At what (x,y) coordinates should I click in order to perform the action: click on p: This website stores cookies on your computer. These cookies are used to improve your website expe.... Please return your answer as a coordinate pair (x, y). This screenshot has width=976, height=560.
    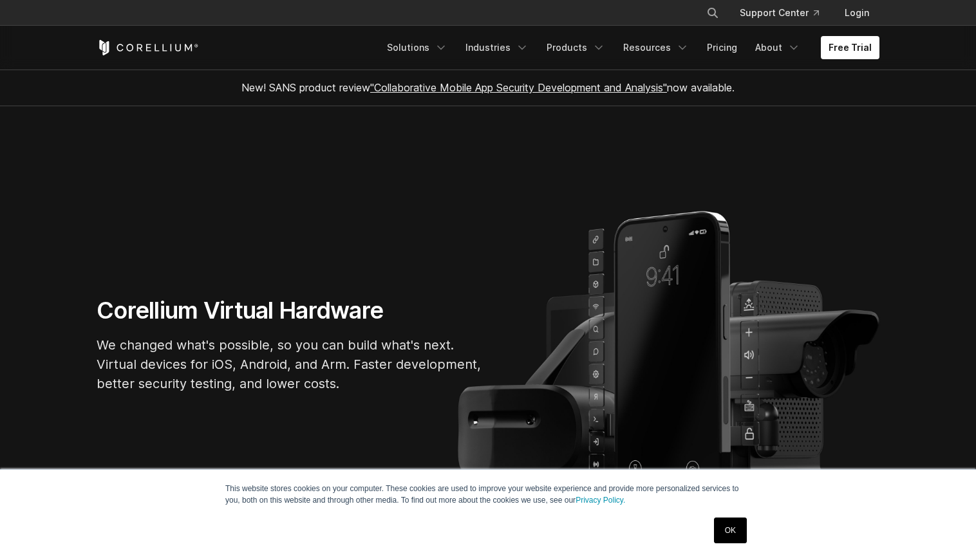
    Looking at the image, I should click on (488, 494).